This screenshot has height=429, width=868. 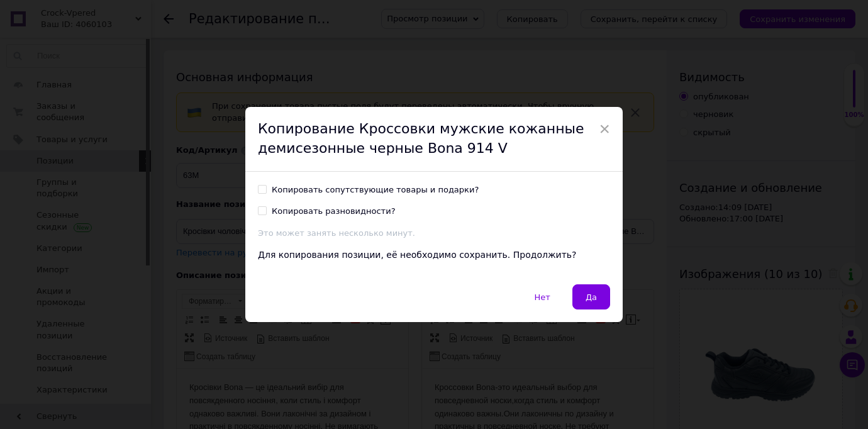 I want to click on body: Визуальный текстовый редактор, 03C8DD19-2A13-41F2-80FA-44126C3783F1, so click(x=116, y=190).